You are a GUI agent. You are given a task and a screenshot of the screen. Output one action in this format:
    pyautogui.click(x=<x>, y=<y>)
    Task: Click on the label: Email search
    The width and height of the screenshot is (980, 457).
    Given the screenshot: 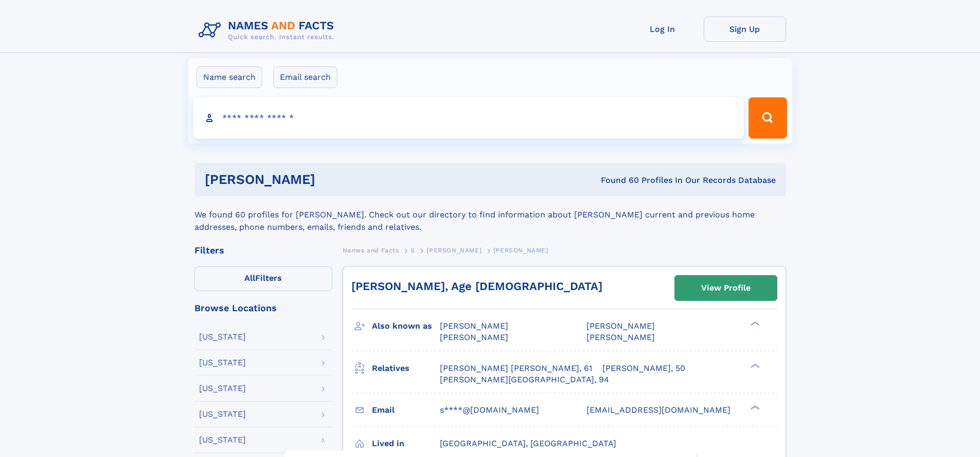 What is the action you would take?
    pyautogui.click(x=305, y=77)
    